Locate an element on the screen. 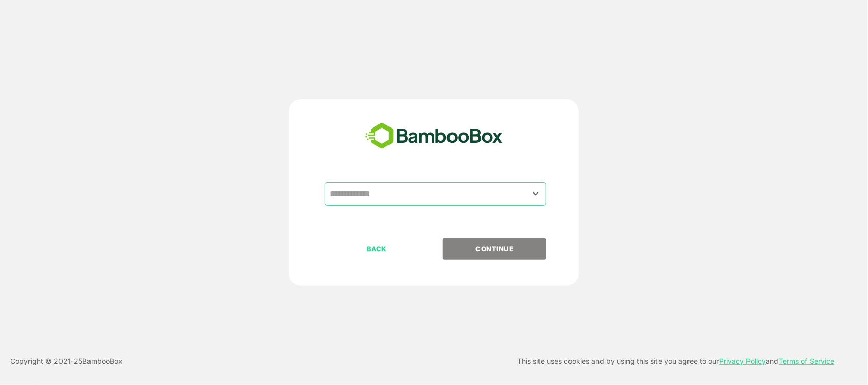 The width and height of the screenshot is (868, 385). img: bamboobox is located at coordinates (434, 136).